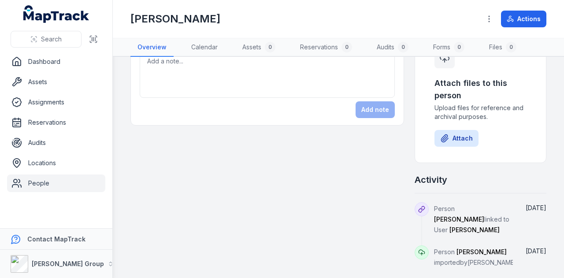 This screenshot has height=278, width=564. I want to click on a: Reservations, so click(56, 123).